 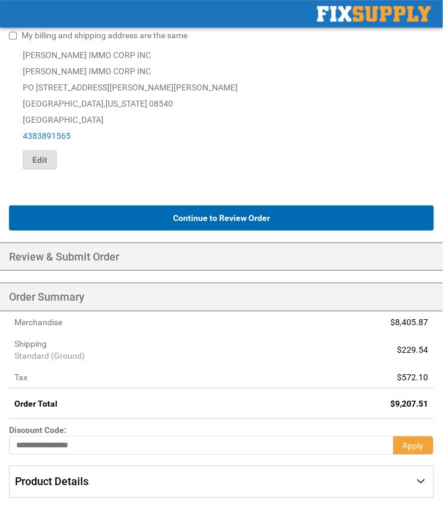 What do you see at coordinates (413, 350) in the screenshot?
I see `span: $229.54` at bounding box center [413, 350].